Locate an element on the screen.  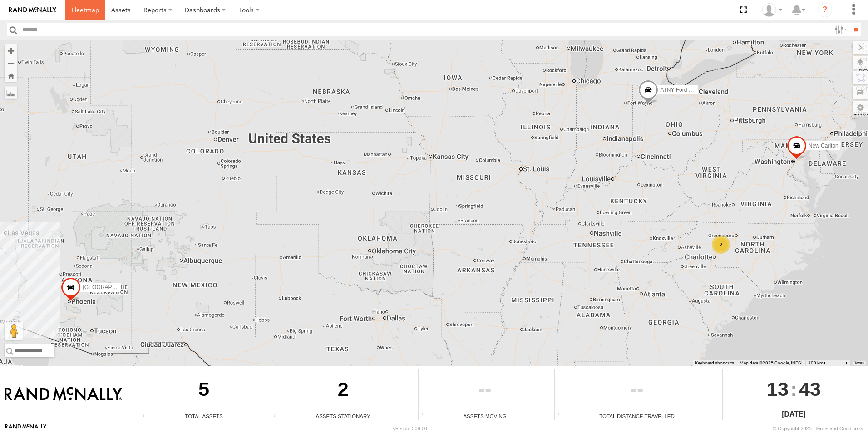
div: Total number of assets current stationary. is located at coordinates (278, 416).